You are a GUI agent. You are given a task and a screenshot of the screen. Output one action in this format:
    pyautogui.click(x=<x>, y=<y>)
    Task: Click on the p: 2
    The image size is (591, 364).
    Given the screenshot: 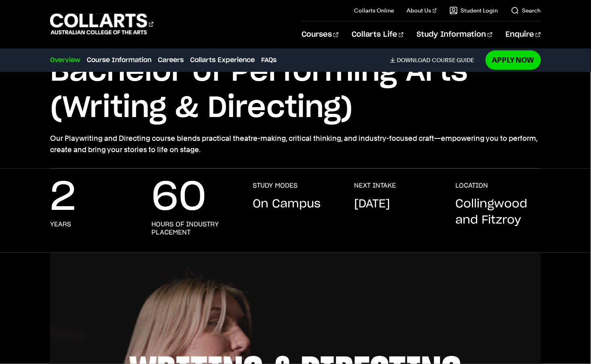 What is the action you would take?
    pyautogui.click(x=63, y=198)
    